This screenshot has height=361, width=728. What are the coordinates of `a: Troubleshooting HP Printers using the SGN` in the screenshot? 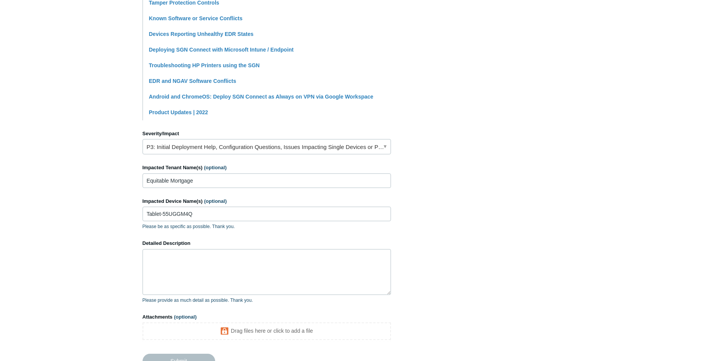 It's located at (205, 65).